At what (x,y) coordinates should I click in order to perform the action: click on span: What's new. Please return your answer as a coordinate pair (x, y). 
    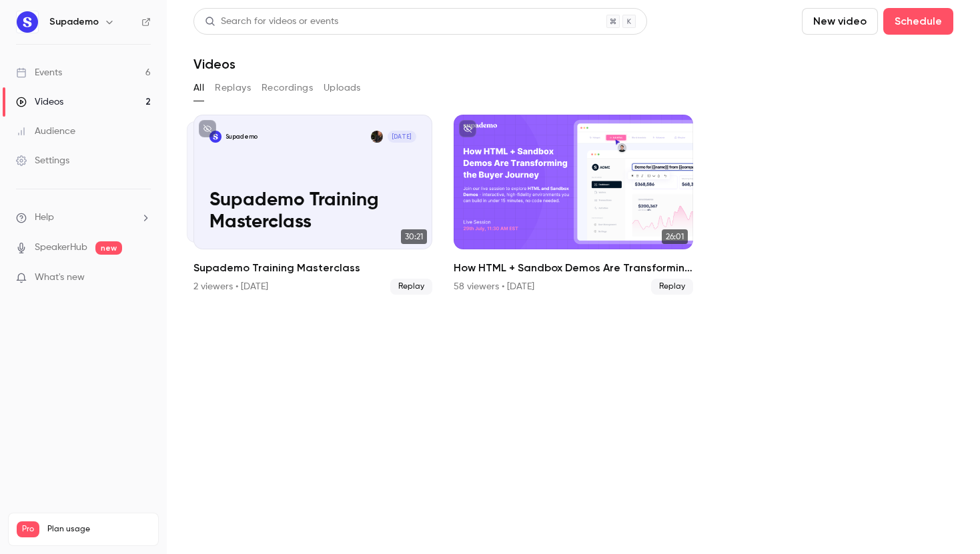
    Looking at the image, I should click on (59, 277).